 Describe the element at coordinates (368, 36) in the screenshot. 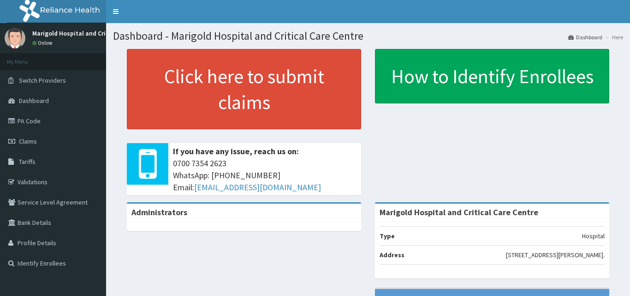

I see `h1: Dashboard - Marigold Hospital and Critical Care Centre` at that location.